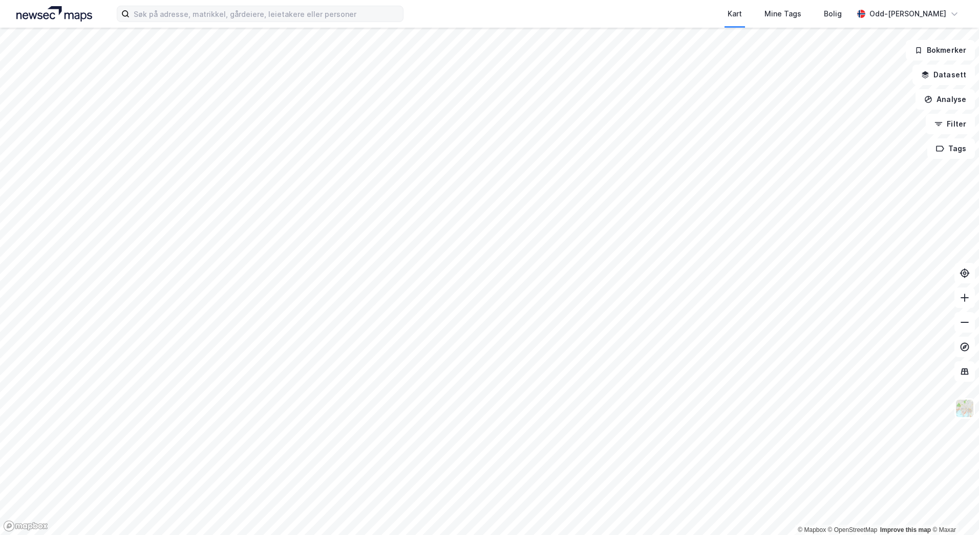 This screenshot has height=535, width=979. Describe the element at coordinates (940, 50) in the screenshot. I see `button: Bokmerker` at that location.